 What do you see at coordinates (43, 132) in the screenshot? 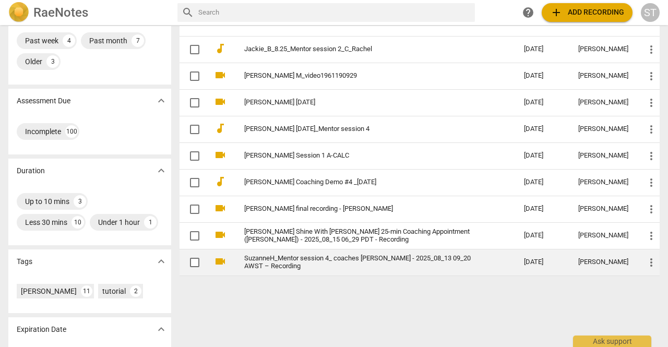
I see `div: Incomplete` at bounding box center [43, 132].